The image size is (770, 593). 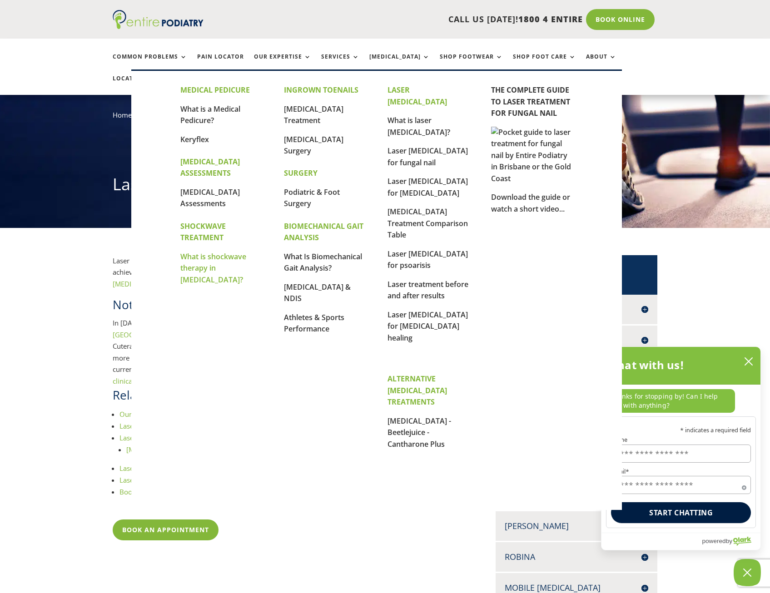 What do you see at coordinates (681, 448) in the screenshot?
I see `div: olark chatbox` at bounding box center [681, 448].